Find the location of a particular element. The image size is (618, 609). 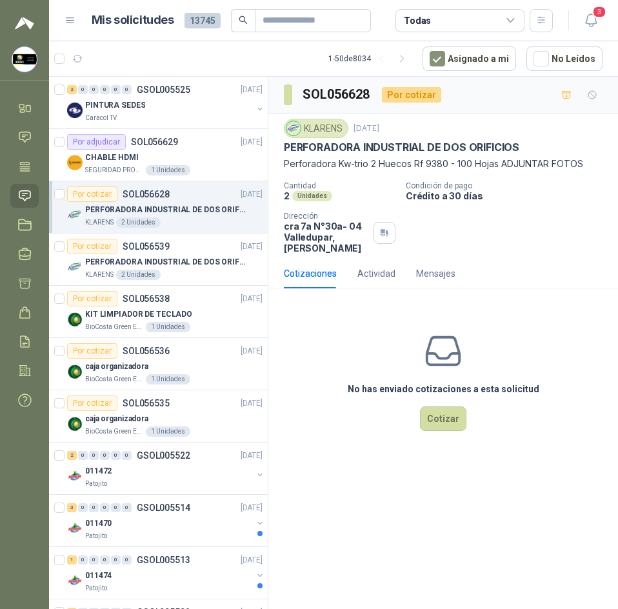

p: 011472 is located at coordinates (98, 471).